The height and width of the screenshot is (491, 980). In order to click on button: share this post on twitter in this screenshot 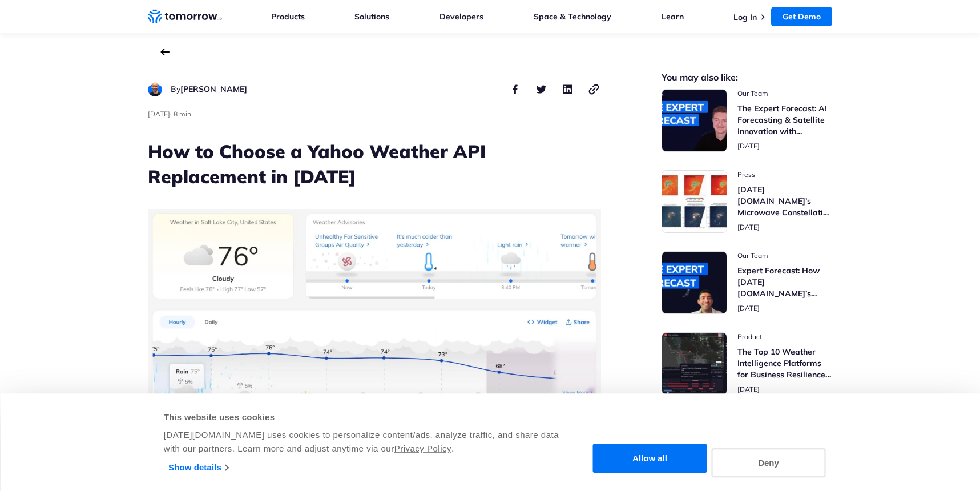, I will do `click(541, 89)`.